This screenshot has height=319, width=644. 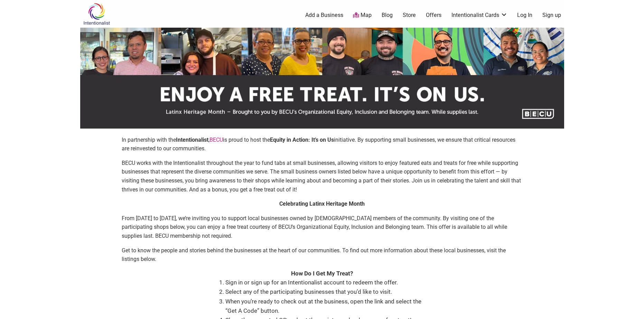 What do you see at coordinates (96, 14) in the screenshot?
I see `img: Intentionalist` at bounding box center [96, 14].